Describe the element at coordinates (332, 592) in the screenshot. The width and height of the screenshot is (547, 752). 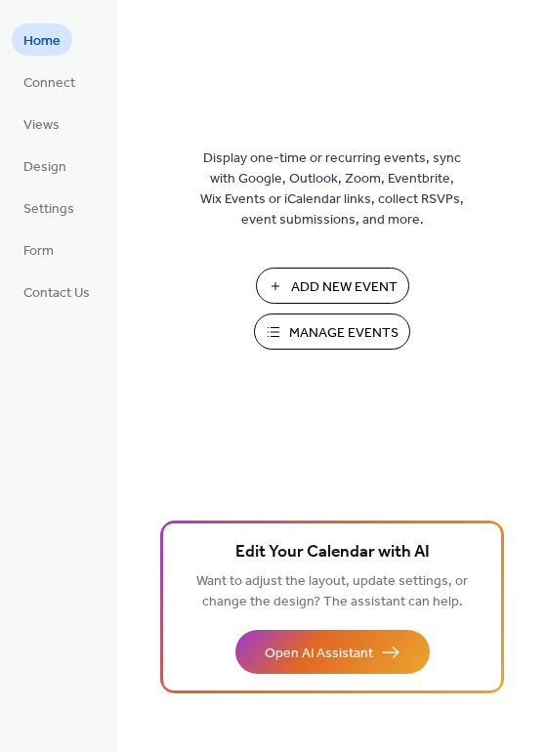
I see `span: Want to adjust the layout, update settings, or change the design? The assistant can help.` at that location.